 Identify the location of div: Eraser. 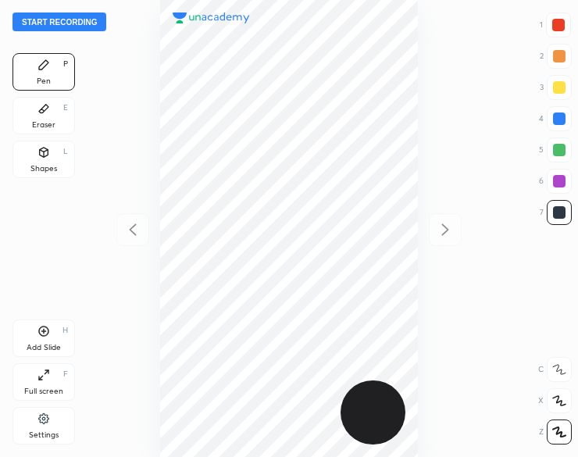
(44, 125).